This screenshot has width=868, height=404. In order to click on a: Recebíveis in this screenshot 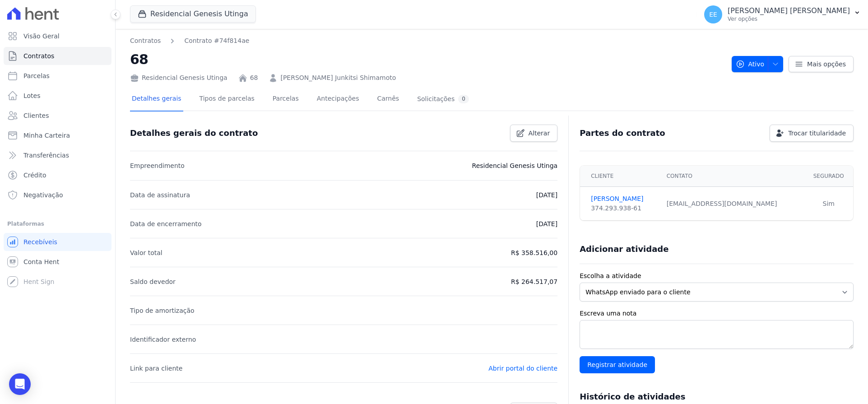, I will do `click(57, 242)`.